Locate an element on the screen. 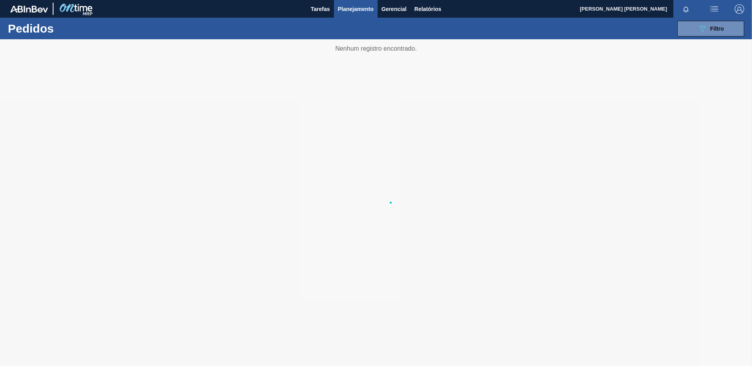 Image resolution: width=752 pixels, height=366 pixels. span: Tarefas is located at coordinates (320, 9).